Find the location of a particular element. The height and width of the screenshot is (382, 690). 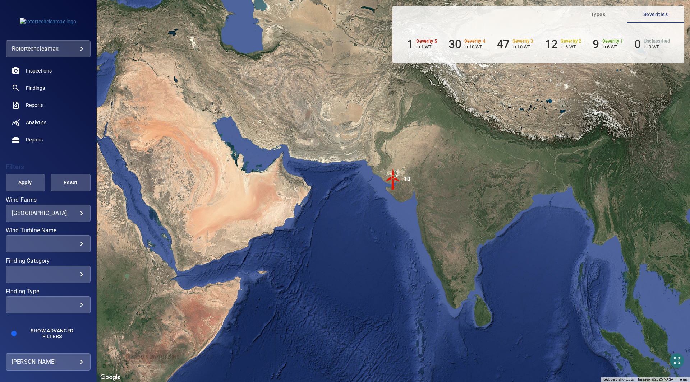

gmp-advanced-marker: 10 is located at coordinates (393, 180).